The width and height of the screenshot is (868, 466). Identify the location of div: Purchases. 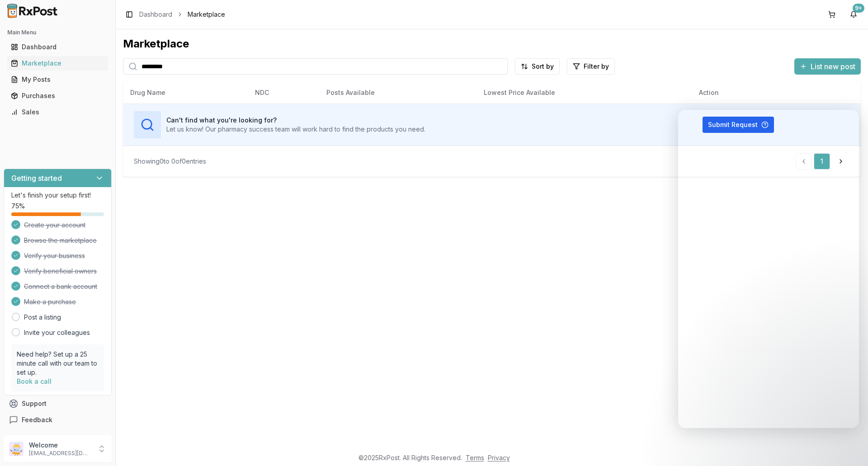
(57, 96).